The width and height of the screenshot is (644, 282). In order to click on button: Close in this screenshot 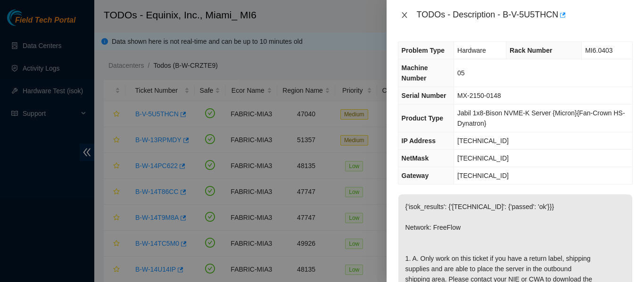, I will do `click(405, 15)`.